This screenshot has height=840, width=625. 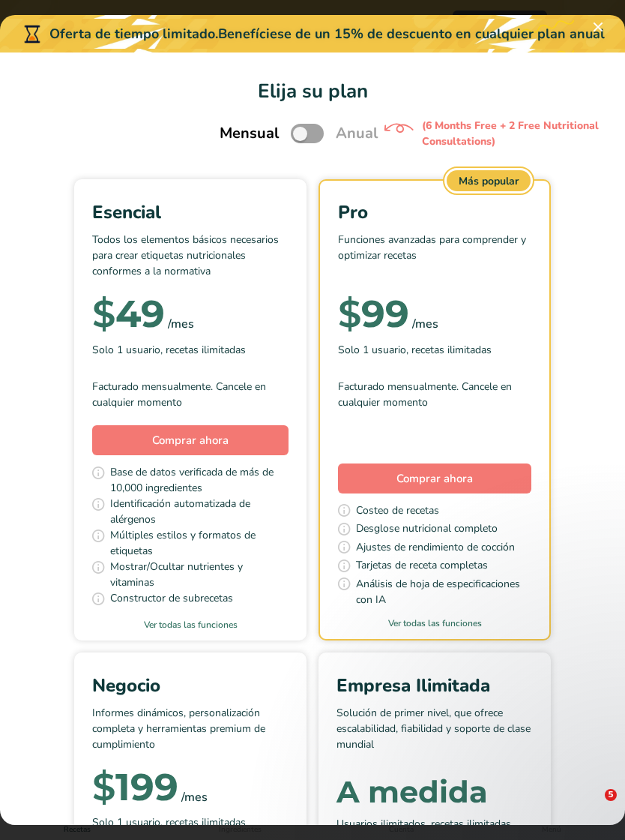 What do you see at coordinates (128, 315) in the screenshot?
I see `div: 49` at bounding box center [128, 315].